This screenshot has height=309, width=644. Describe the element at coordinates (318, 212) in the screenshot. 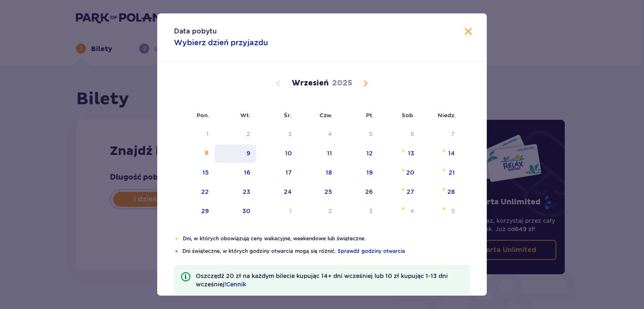

I see `td: czwartek, 2 października 2025` at that location.